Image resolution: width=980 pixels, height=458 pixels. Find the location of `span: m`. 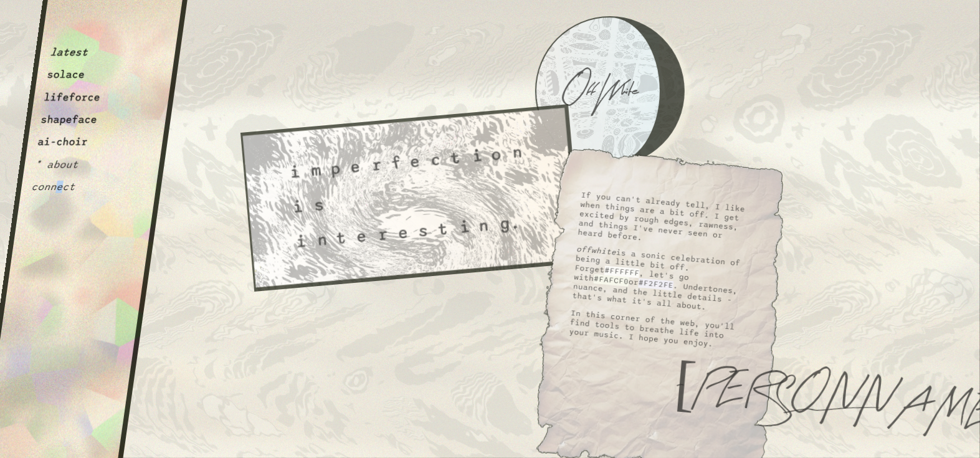

span: m is located at coordinates (316, 170).